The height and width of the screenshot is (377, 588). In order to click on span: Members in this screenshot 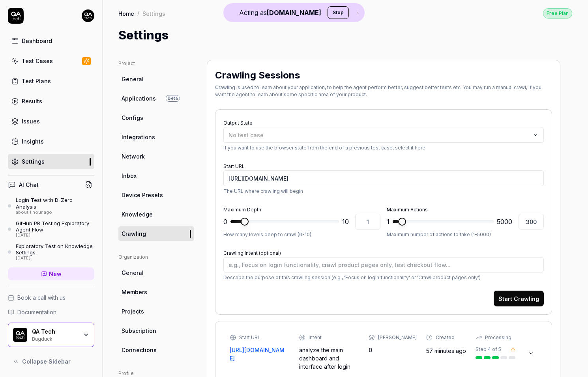, I will do `click(134, 292)`.